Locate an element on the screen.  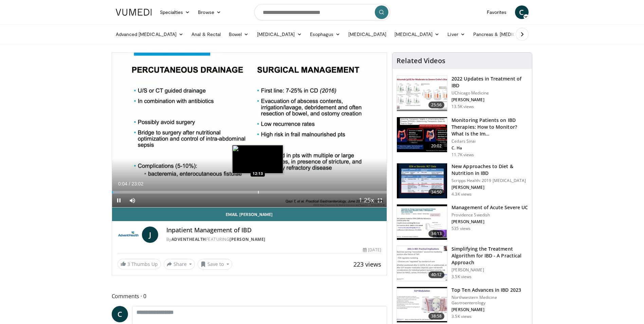
span: 3 is located at coordinates (129, 264).